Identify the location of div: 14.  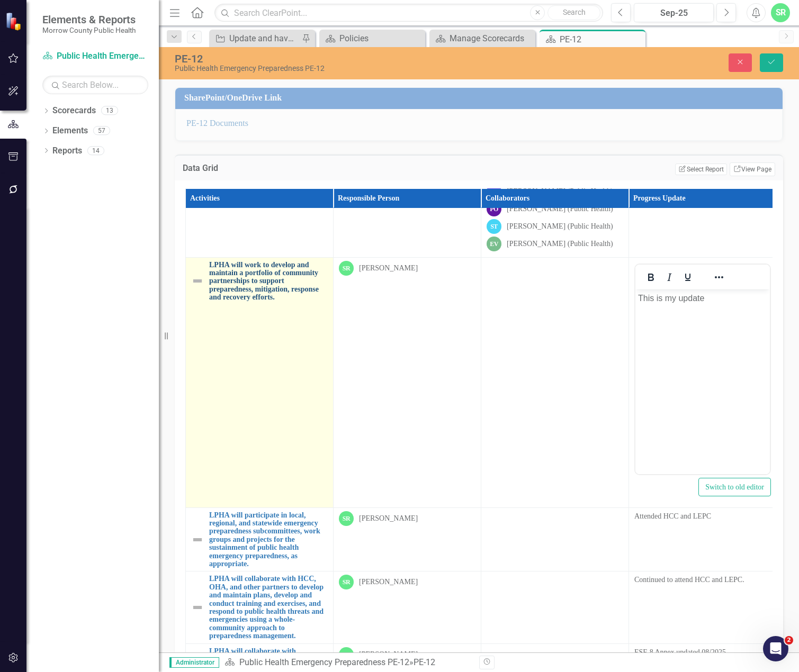
(96, 151).